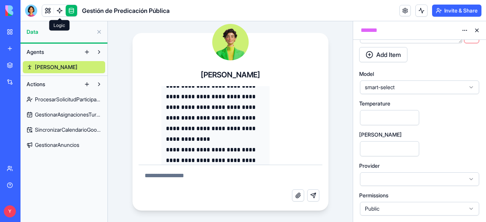 The height and width of the screenshot is (222, 486). I want to click on span: Agents, so click(35, 52).